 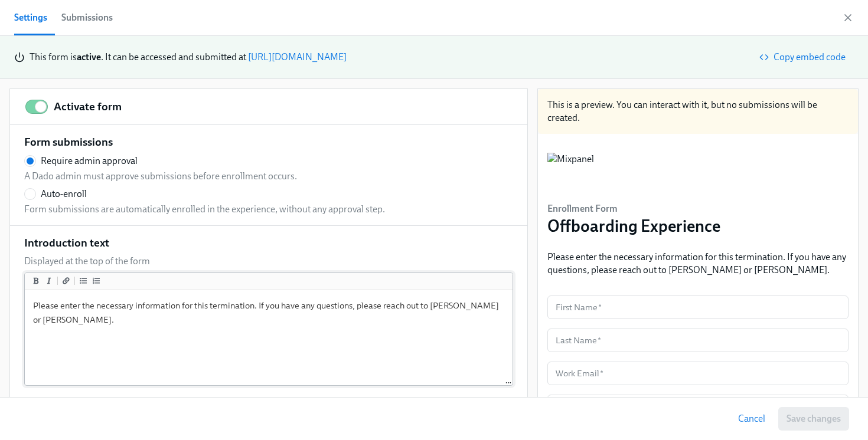 What do you see at coordinates (137, 57) in the screenshot?
I see `span: This form is . It can be accessed and submitted at` at bounding box center [137, 57].